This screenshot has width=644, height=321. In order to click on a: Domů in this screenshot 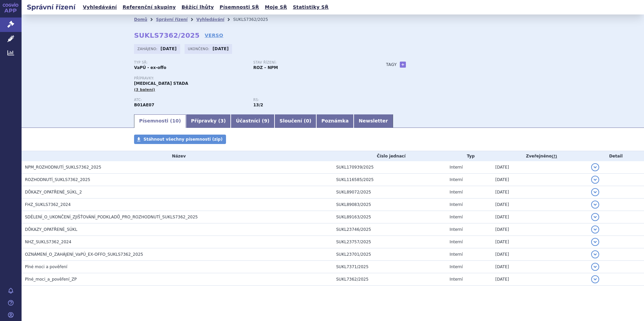, I will do `click(140, 20)`.